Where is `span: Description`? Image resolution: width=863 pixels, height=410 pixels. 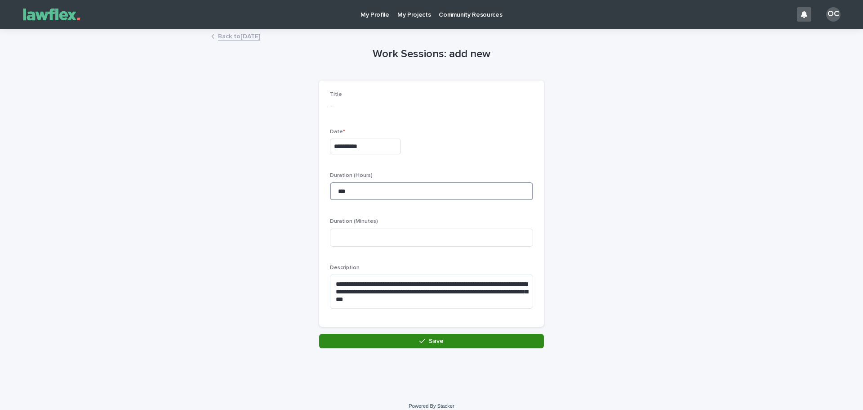 span: Description is located at coordinates (345, 268).